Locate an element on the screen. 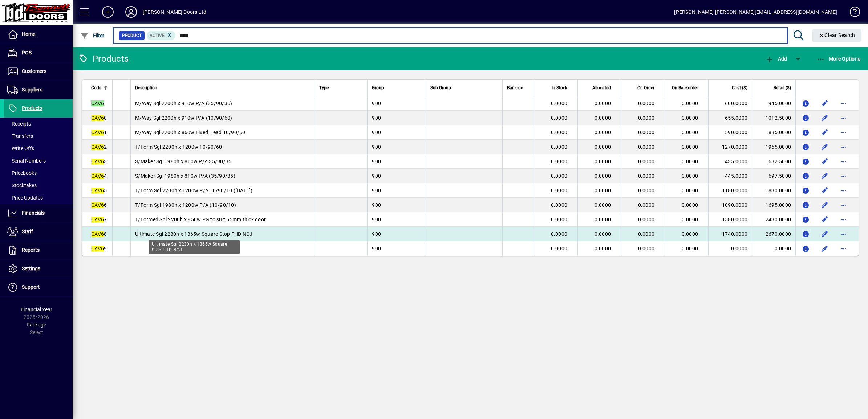  span: 3 is located at coordinates (99, 162).